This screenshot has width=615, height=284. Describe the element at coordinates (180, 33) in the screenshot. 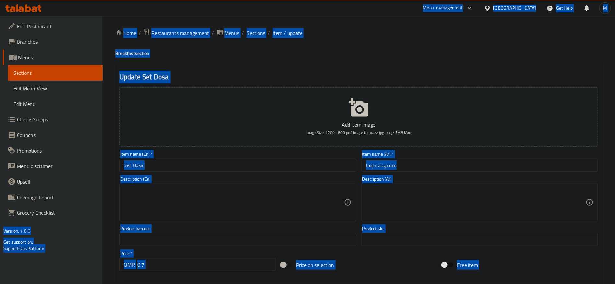

I see `span: Restaurants management` at that location.